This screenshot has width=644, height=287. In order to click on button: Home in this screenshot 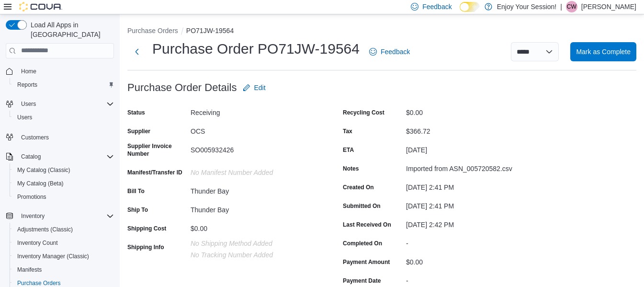, I will do `click(60, 71)`.